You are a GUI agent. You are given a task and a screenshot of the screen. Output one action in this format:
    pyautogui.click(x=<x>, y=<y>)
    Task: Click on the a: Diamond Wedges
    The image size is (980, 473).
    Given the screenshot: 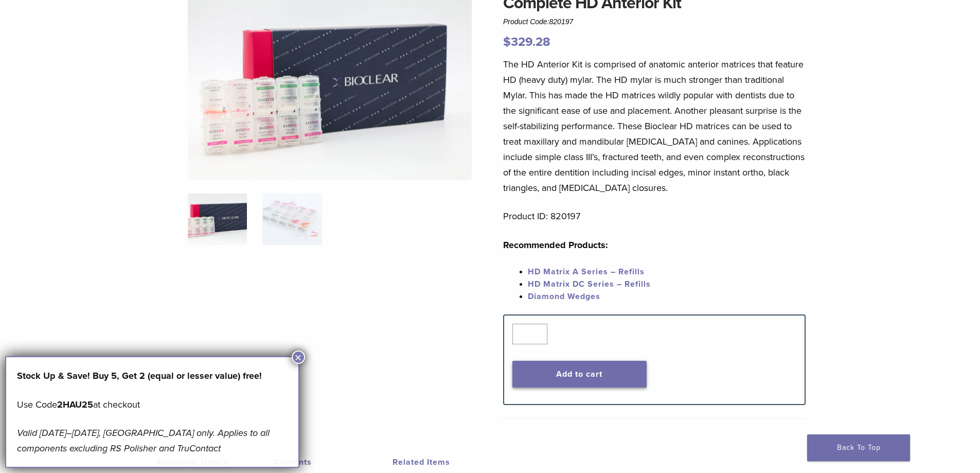 What is the action you would take?
    pyautogui.click(x=564, y=297)
    